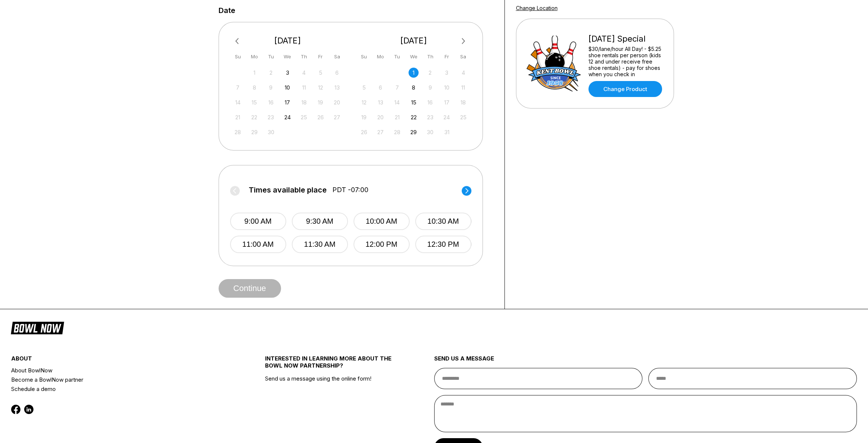  What do you see at coordinates (381, 244) in the screenshot?
I see `button: 12:00 PM` at bounding box center [381, 244].